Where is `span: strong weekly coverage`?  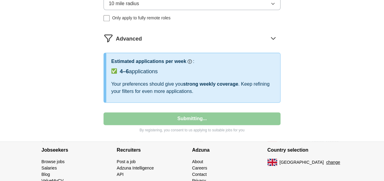
span: strong weekly coverage is located at coordinates (210, 84).